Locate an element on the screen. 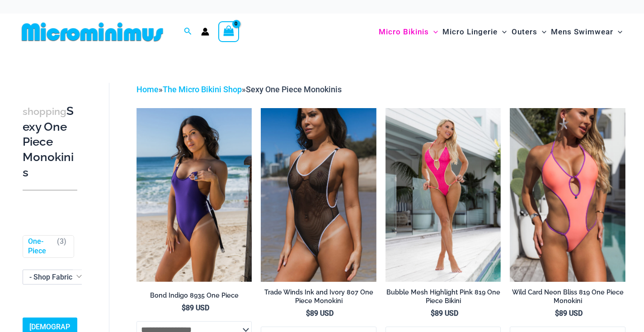 This screenshot has height=332, width=644. a: Bond Indigo 8935 One Piece is located at coordinates (194, 297).